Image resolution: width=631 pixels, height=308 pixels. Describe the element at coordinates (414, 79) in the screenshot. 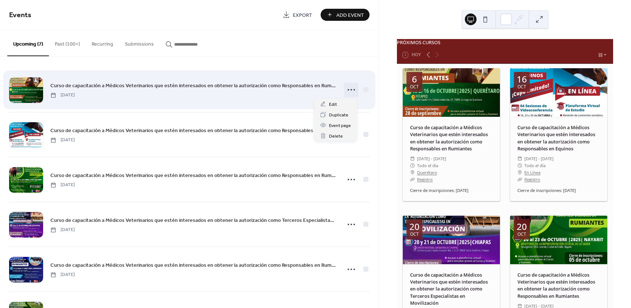

I see `div: 6` at that location.